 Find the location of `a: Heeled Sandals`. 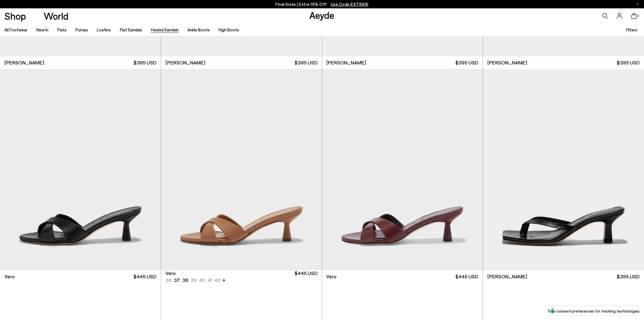

a: Heeled Sandals is located at coordinates (165, 30).